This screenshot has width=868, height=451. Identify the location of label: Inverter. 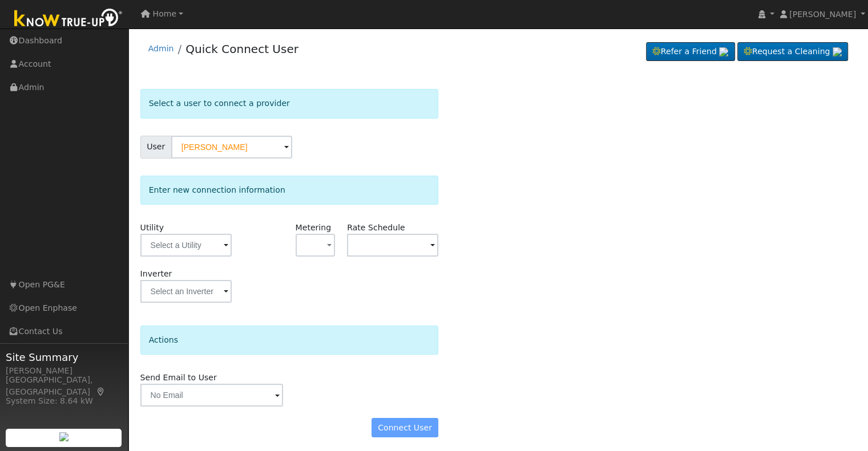
(156, 274).